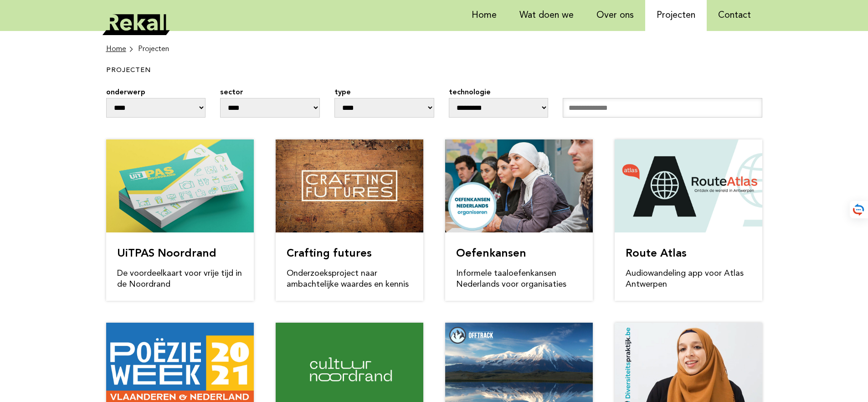 This screenshot has height=402, width=868. What do you see at coordinates (384, 93) in the screenshot?
I see `label: type` at bounding box center [384, 93].